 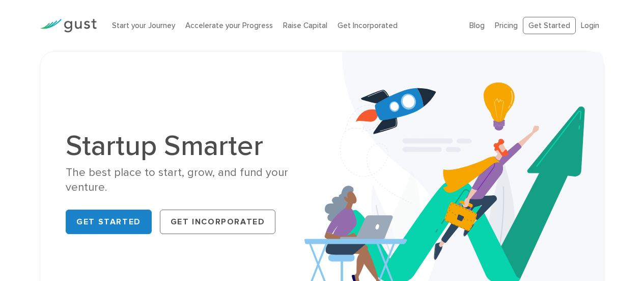 I want to click on a: Accelerate your Progress, so click(x=229, y=26).